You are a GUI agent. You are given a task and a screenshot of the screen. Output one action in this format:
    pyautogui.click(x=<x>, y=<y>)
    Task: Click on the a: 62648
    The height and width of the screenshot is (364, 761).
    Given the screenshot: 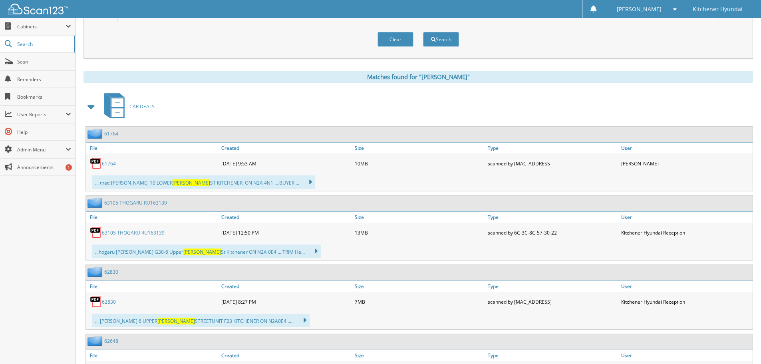 What is the action you would take?
    pyautogui.click(x=111, y=341)
    